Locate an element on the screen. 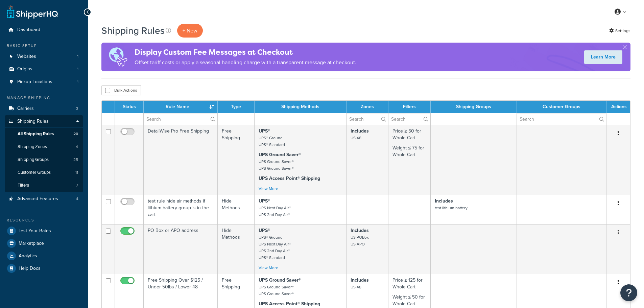 This screenshot has height=308, width=644. div: Resources is located at coordinates (44, 220).